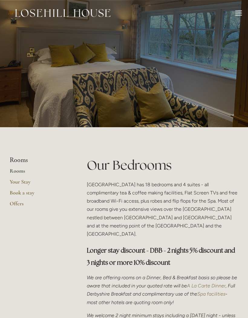 Image resolution: width=248 pixels, height=318 pixels. Describe the element at coordinates (163, 165) in the screenshot. I see `h1: Our Bedrooms` at that location.